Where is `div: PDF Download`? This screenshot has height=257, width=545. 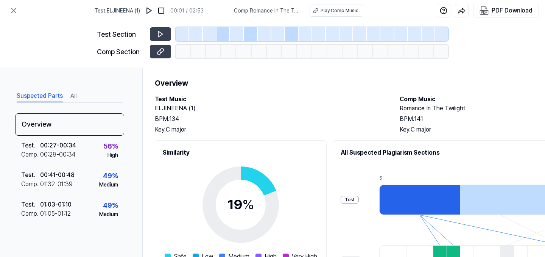 div: PDF Download is located at coordinates (512, 11).